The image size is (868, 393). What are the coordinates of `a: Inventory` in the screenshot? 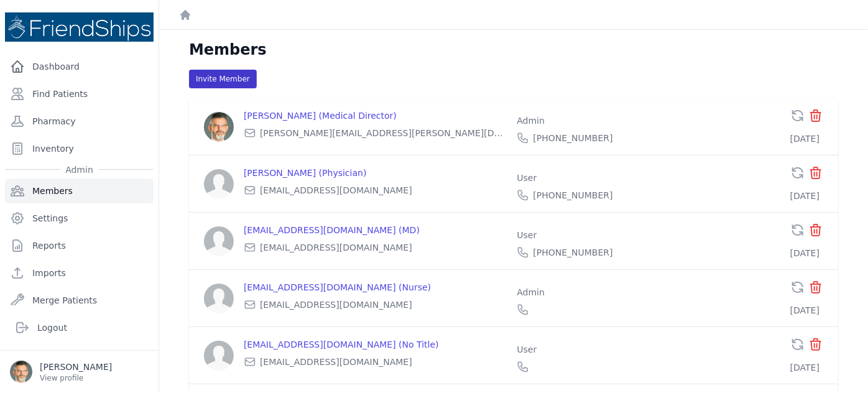 It's located at (79, 149).